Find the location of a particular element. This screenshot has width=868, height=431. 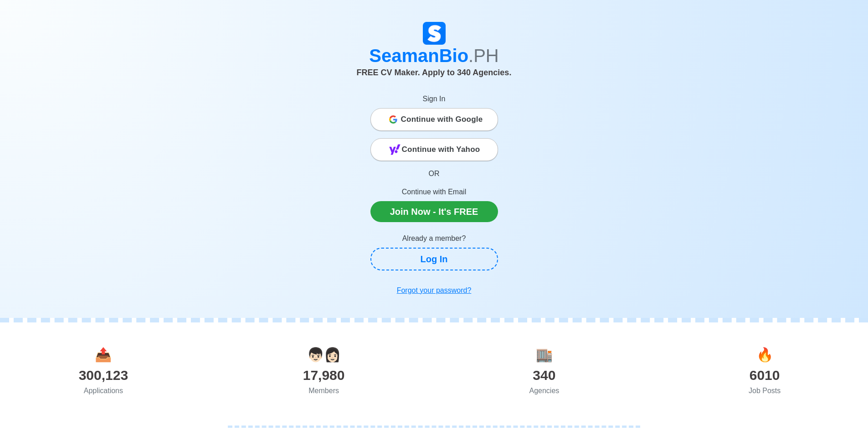

span: Continue with Google is located at coordinates (442, 120).